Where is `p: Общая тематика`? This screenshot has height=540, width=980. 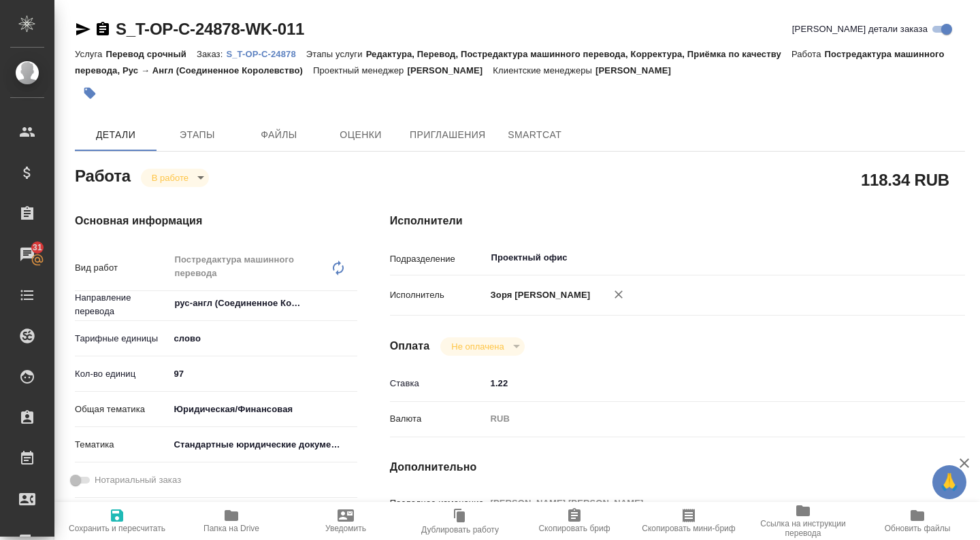
p: Общая тематика is located at coordinates (122, 409).